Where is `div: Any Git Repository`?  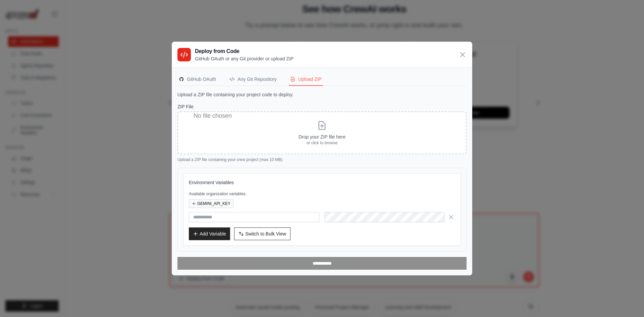
div: Any Git Repository is located at coordinates (253, 79).